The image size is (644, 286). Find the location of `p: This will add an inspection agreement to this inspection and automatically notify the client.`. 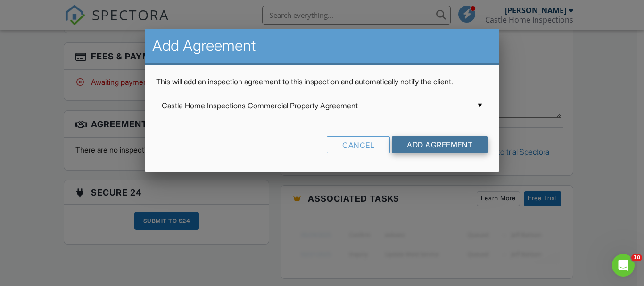

p: This will add an inspection agreement to this inspection and automatically notify the client. is located at coordinates (321, 81).